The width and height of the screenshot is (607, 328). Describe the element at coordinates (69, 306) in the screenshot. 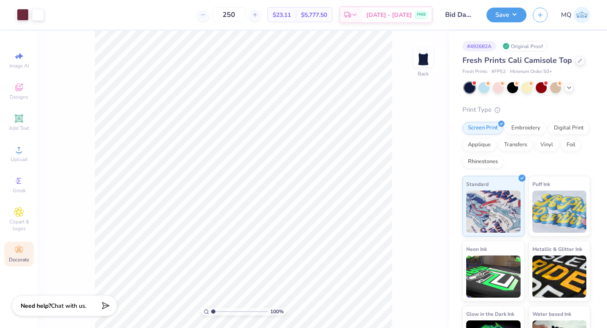

I see `span: Chat with us.` at that location.